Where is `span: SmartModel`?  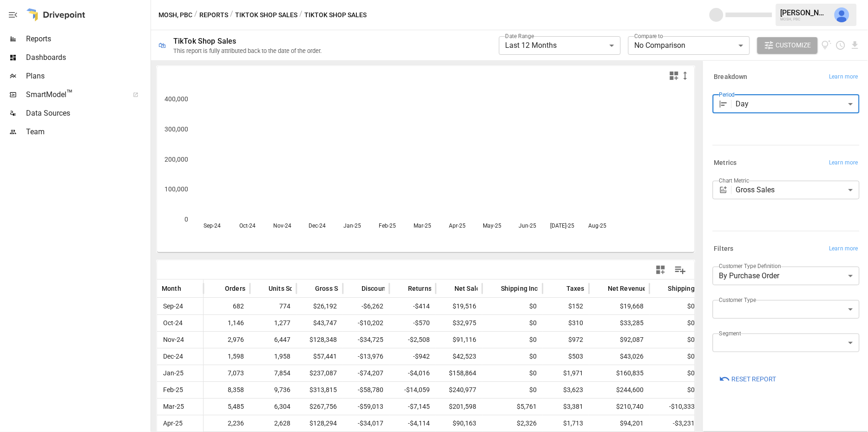 span: SmartModel is located at coordinates (74, 95).